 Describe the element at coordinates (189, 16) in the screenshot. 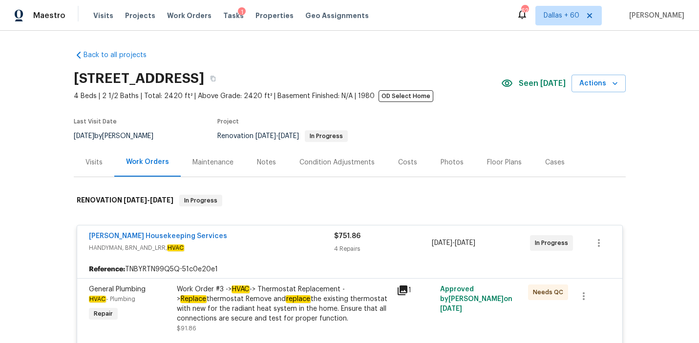

I see `span: Work Orders` at that location.